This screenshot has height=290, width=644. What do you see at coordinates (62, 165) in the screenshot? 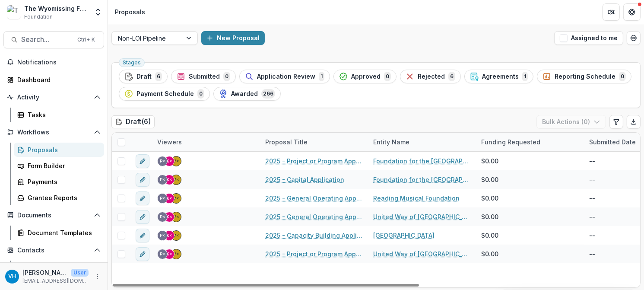
I see `div: Form Builder` at bounding box center [62, 165].